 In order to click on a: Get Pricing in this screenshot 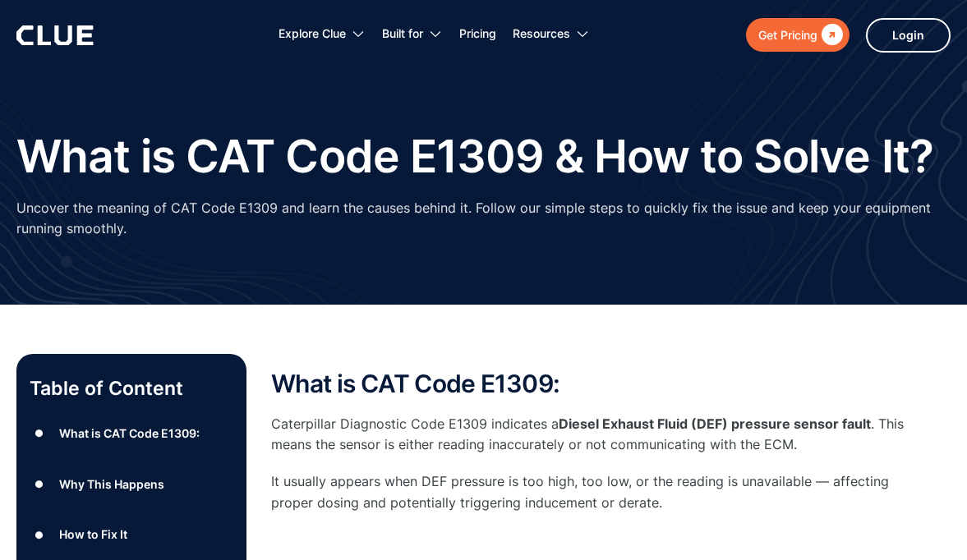, I will do `click(798, 35)`.